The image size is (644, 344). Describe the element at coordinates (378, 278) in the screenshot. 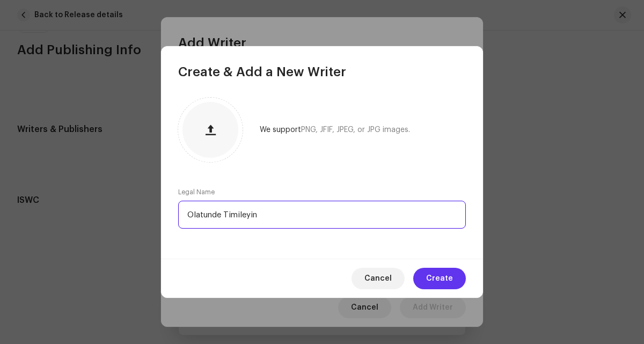

I see `button: Cancel` at that location.